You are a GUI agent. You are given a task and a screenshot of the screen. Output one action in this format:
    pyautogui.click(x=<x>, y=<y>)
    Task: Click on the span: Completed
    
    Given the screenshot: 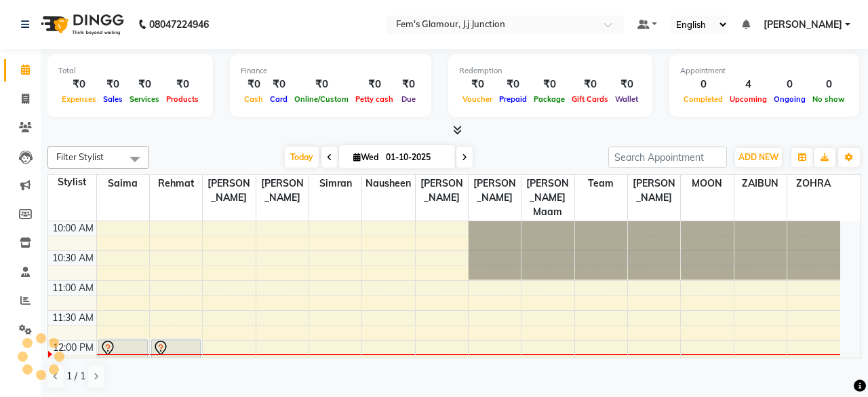 What is the action you would take?
    pyautogui.click(x=703, y=99)
    